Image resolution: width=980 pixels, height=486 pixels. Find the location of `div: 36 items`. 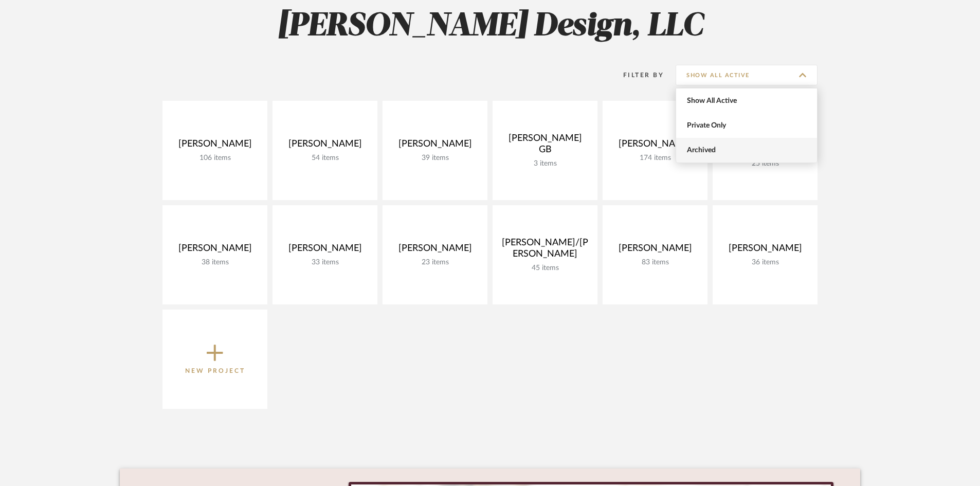

div: 36 items is located at coordinates (765, 263).